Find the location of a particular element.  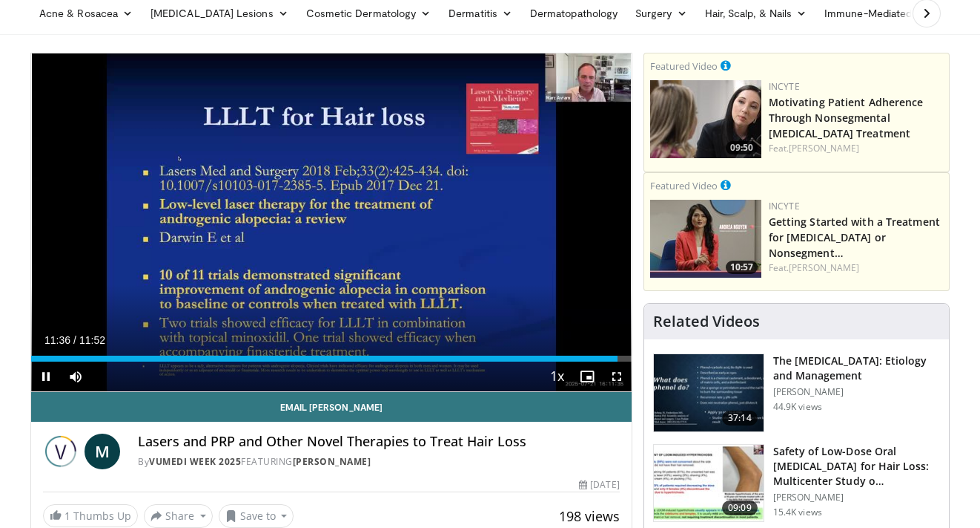

span: M is located at coordinates (102, 451).